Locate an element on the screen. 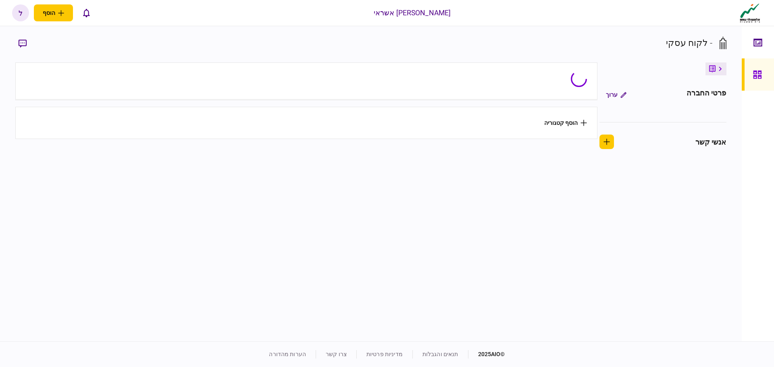 This screenshot has height=367, width=774. a: מדיניות פרטיות is located at coordinates (385, 354).